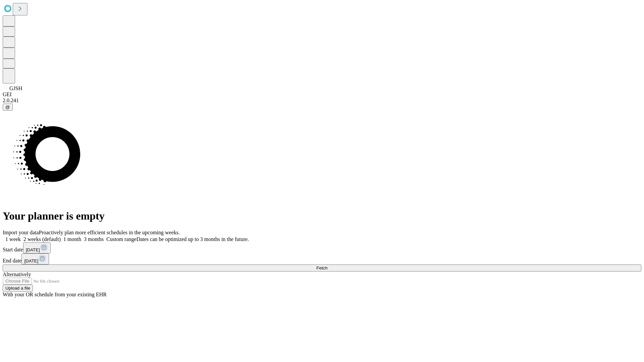 This screenshot has width=644, height=362. What do you see at coordinates (322, 259) in the screenshot?
I see `div: End date` at bounding box center [322, 259].